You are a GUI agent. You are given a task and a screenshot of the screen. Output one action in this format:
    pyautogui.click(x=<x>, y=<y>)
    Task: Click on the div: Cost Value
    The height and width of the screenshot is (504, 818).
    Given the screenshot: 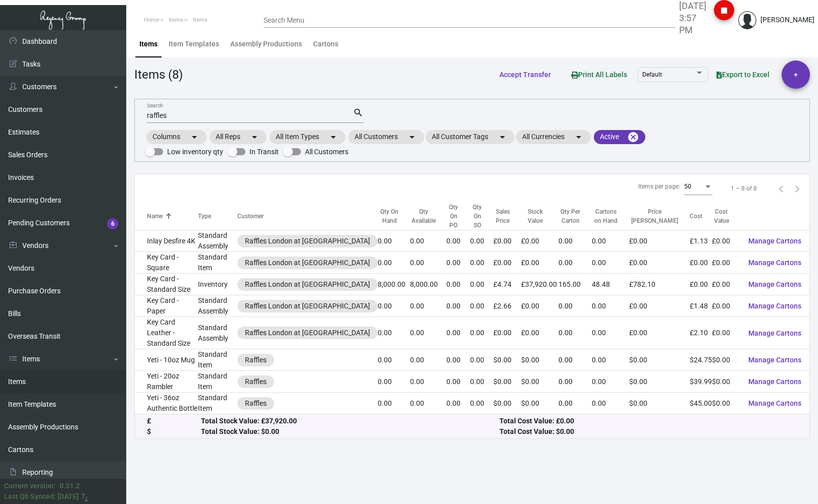 What is the action you would take?
    pyautogui.click(x=726, y=216)
    